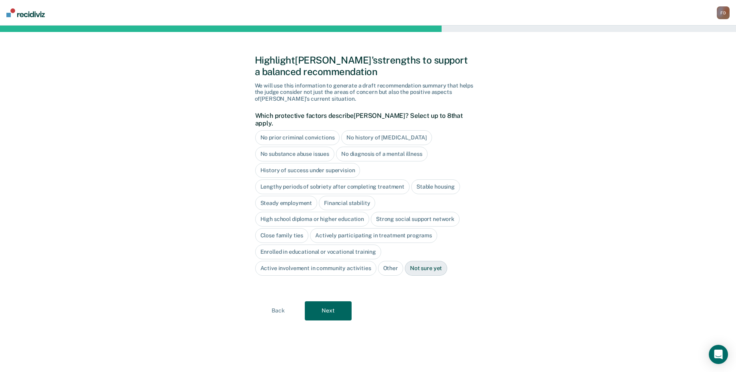 This screenshot has height=372, width=736. Describe the element at coordinates (286, 203) in the screenshot. I see `div: Steady employment` at that location.